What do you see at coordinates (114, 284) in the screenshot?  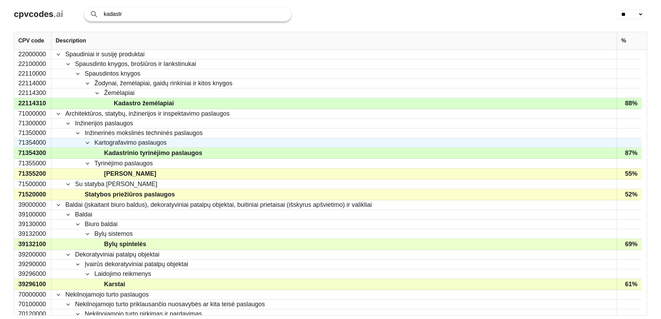 I see `span: Karstai` at bounding box center [114, 284].